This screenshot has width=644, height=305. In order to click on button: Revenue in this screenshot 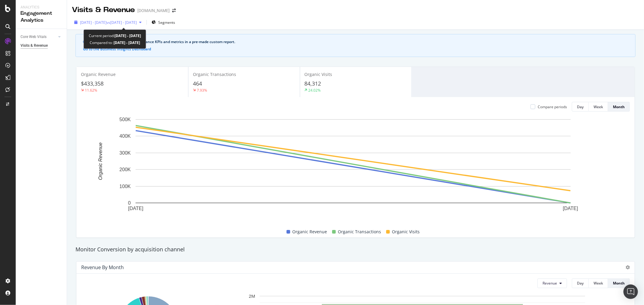, I will do `click(553, 284)`.